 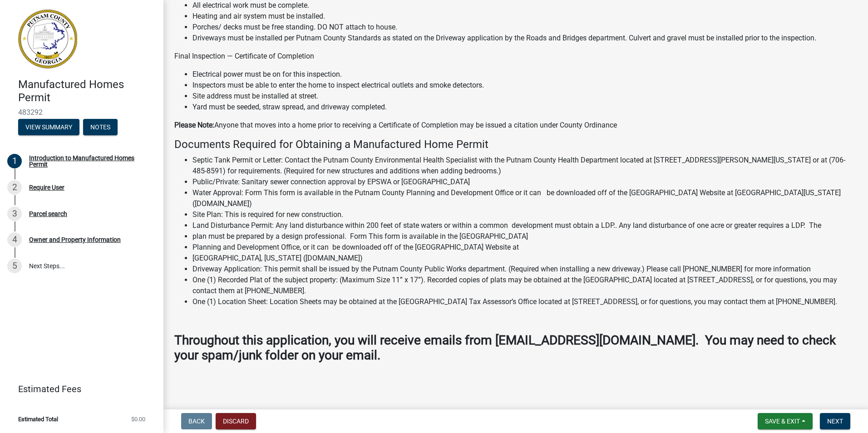 What do you see at coordinates (48, 39) in the screenshot?
I see `img: Putnam County, Georgia` at bounding box center [48, 39].